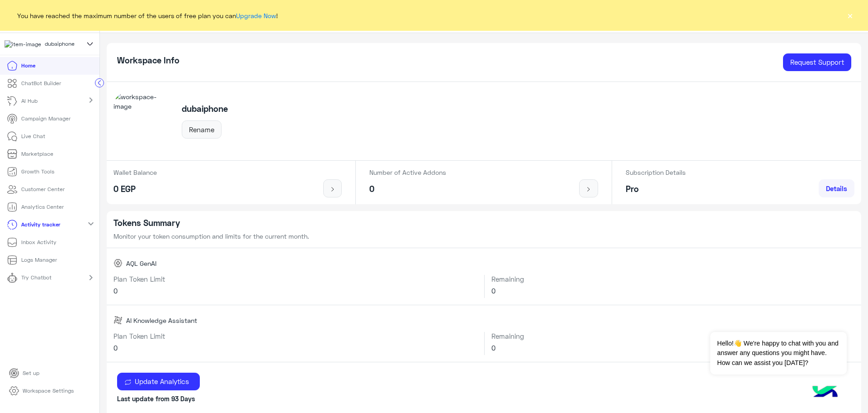 The height and width of the screenshot is (413, 868). What do you see at coordinates (41, 224) in the screenshot?
I see `p: Activity tracker` at bounding box center [41, 224].